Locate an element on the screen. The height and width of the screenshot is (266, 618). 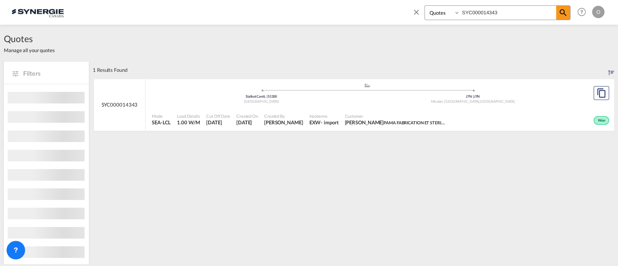
span: Mode is located at coordinates (161, 116).